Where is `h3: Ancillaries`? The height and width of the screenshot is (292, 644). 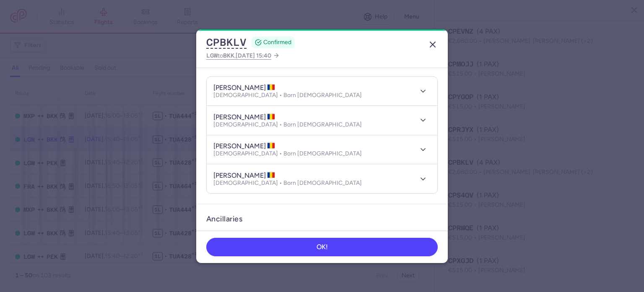 h3: Ancillaries is located at coordinates (322, 219).